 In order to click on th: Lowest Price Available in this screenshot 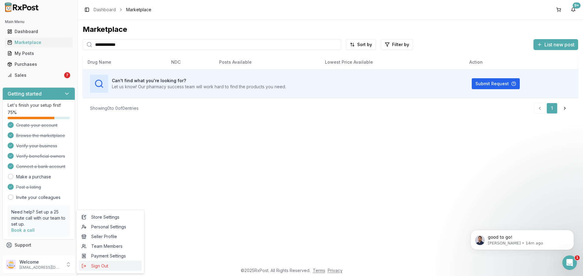, I will do `click(392, 62)`.